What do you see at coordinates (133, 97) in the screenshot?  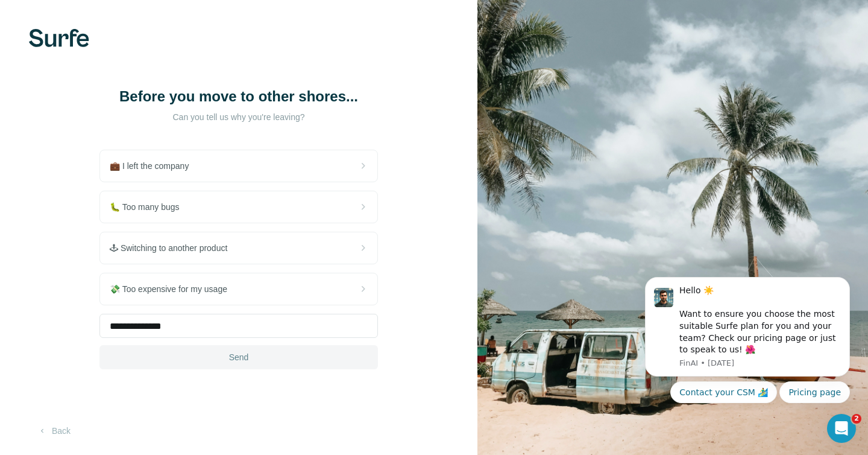 I see `p: Message from FinAI, sent 1w ago` at bounding box center [133, 97].